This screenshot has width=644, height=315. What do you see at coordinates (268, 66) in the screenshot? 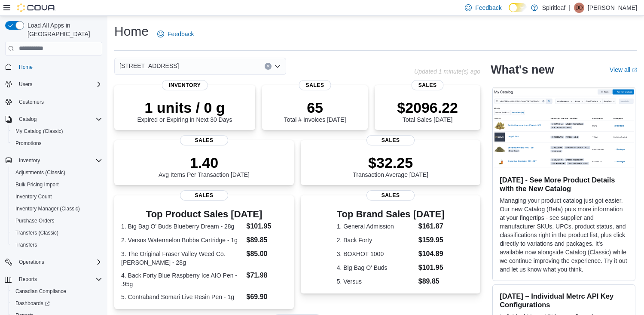
I see `button: Clear input` at bounding box center [268, 66].